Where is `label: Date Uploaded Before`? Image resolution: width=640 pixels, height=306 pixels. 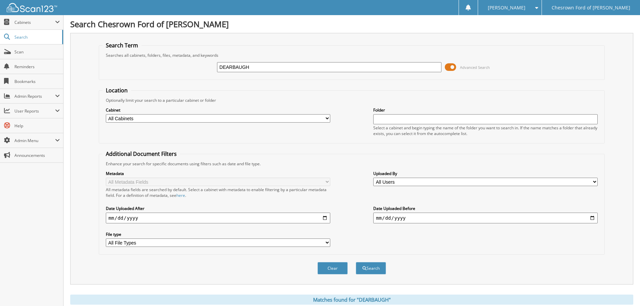
label: Date Uploaded Before is located at coordinates (486, 208).